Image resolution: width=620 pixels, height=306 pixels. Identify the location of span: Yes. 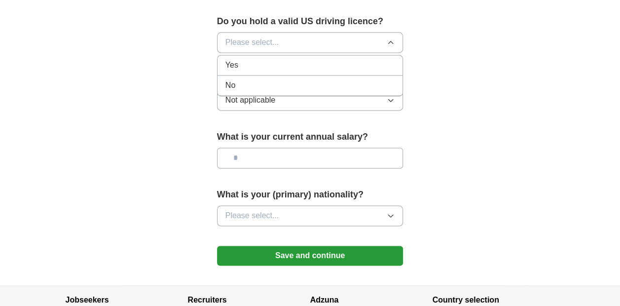
(232, 65).